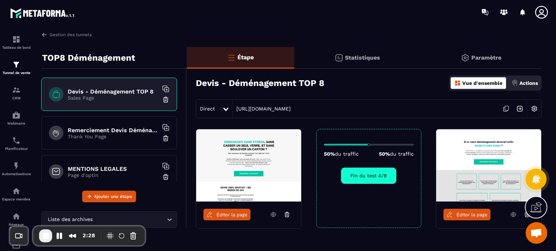  What do you see at coordinates (16, 149) in the screenshot?
I see `p: Planificateur` at bounding box center [16, 149].